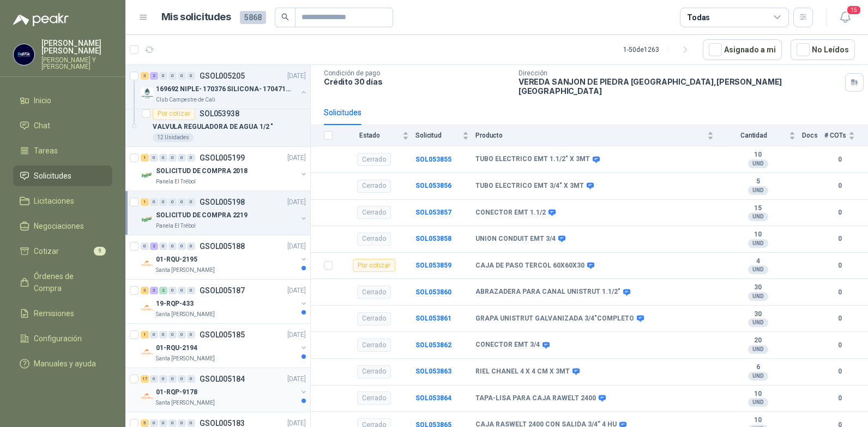 The height and width of the screenshot is (427, 868). Describe the element at coordinates (535, 398) in the screenshot. I see `b: TAPA-LISA PARA CAJA RAWELT 2400` at that location.